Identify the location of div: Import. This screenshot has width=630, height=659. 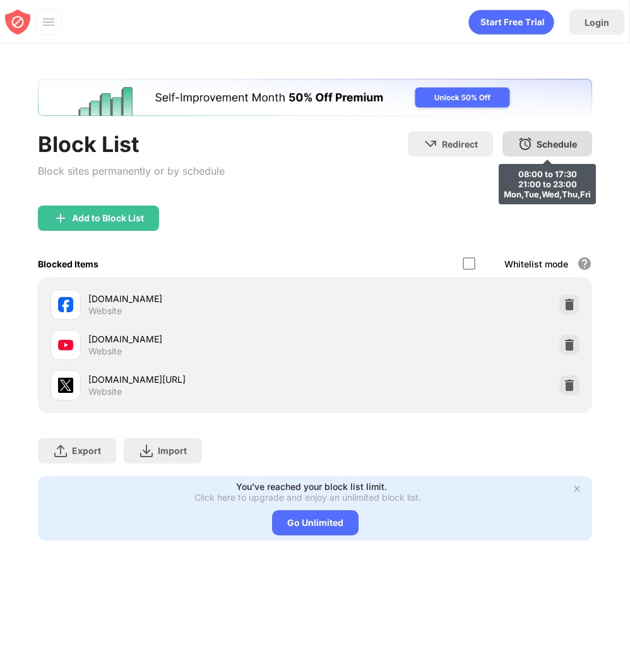
(172, 451).